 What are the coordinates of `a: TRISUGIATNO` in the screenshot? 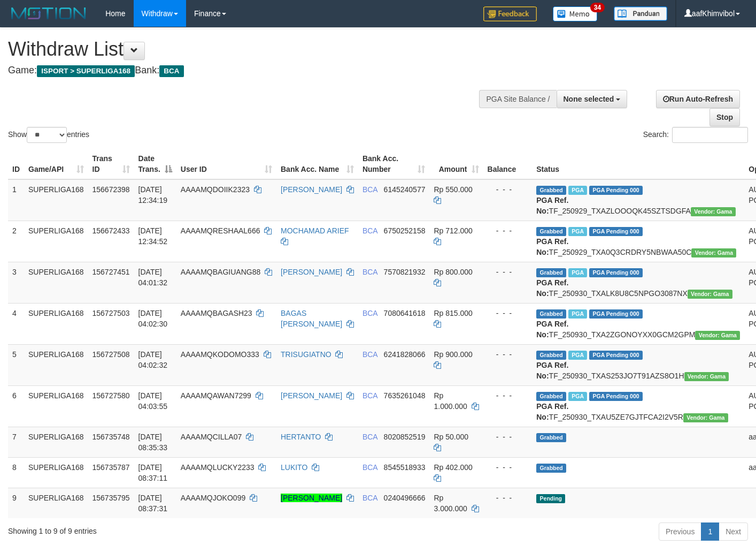 It's located at (306, 354).